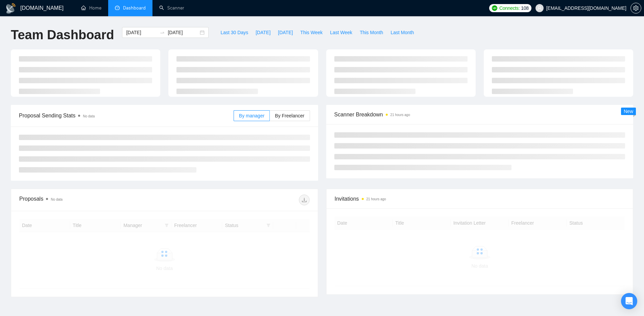  What do you see at coordinates (289, 116) in the screenshot?
I see `span: By Freelancer` at bounding box center [289, 116].